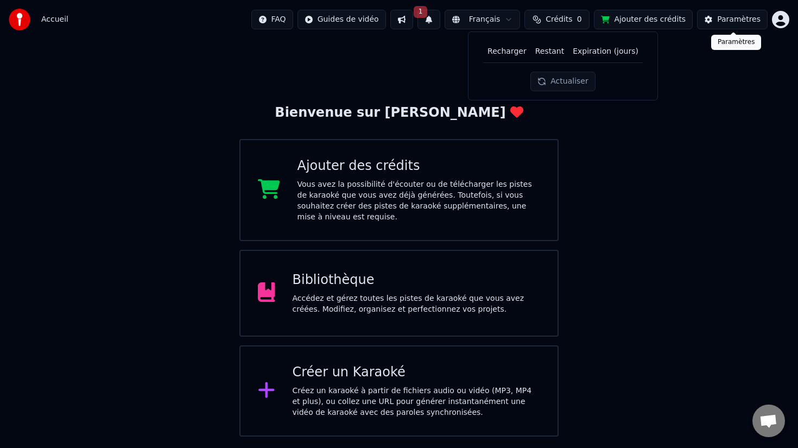 The image size is (798, 448). I want to click on button: Guides de vidéo, so click(342, 20).